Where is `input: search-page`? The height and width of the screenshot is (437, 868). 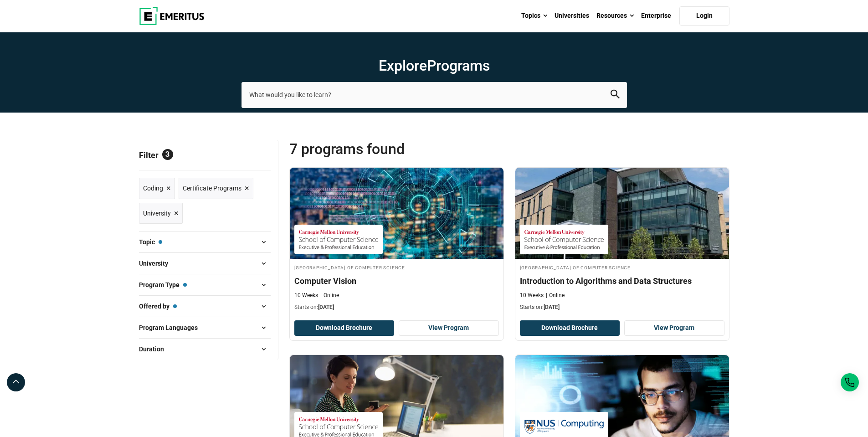
input: search-page is located at coordinates (435, 95).